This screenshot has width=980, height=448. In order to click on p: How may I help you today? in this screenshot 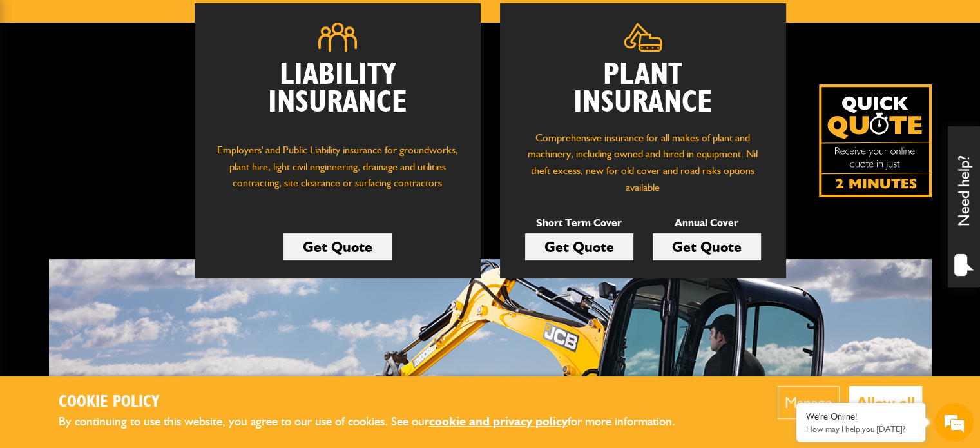, I will do `click(860, 428)`.